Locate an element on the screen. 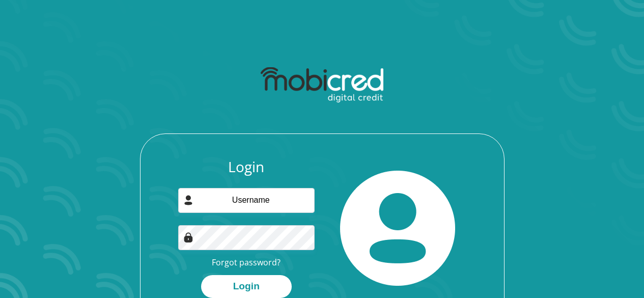 The image size is (644, 298). a: Forgot password? is located at coordinates (246, 263).